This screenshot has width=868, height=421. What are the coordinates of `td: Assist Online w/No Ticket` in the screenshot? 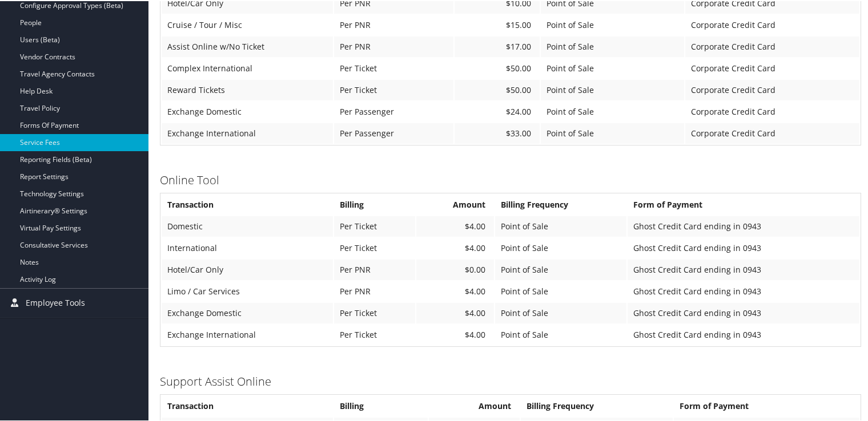 It's located at (248, 45).